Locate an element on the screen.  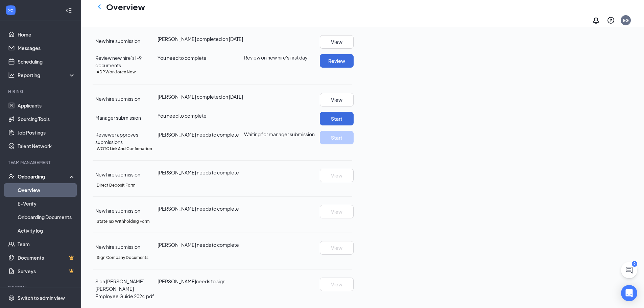
div: EG is located at coordinates (626, 20).